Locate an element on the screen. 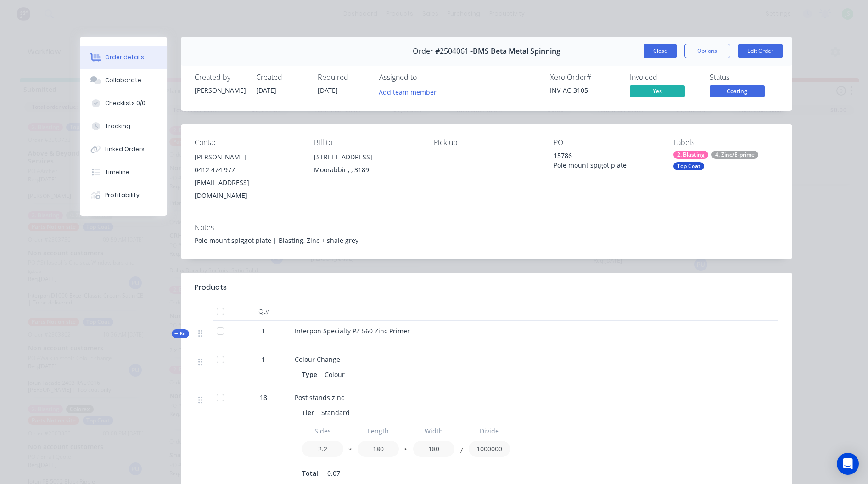 This screenshot has width=868, height=484. div: Kit is located at coordinates (180, 333).